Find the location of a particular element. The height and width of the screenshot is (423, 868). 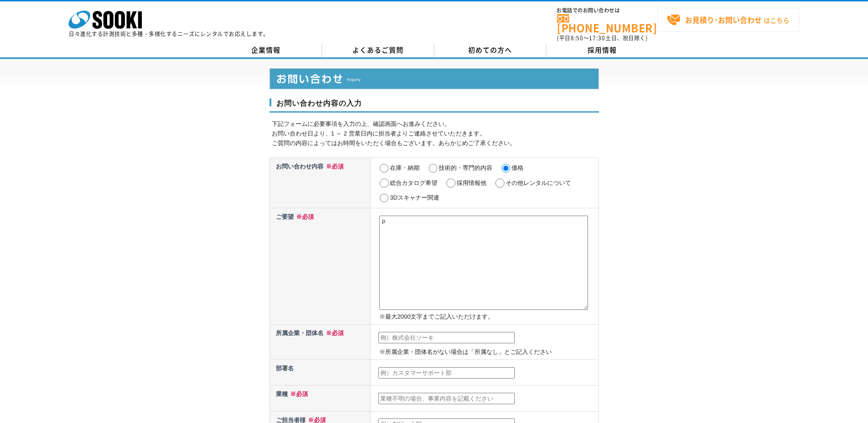

a: 採用情報 is located at coordinates (602, 51).